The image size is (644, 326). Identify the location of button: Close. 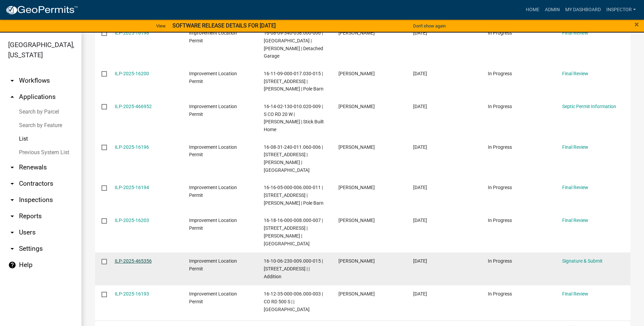
(636, 24).